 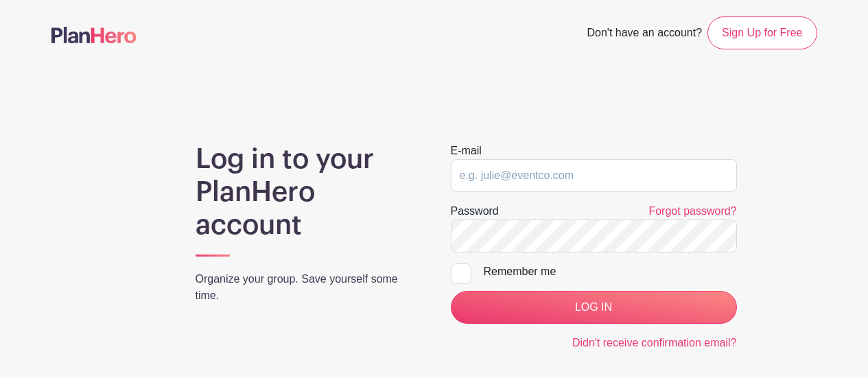 What do you see at coordinates (655, 342) in the screenshot?
I see `a: Didn't receive confirmation email?` at bounding box center [655, 342].